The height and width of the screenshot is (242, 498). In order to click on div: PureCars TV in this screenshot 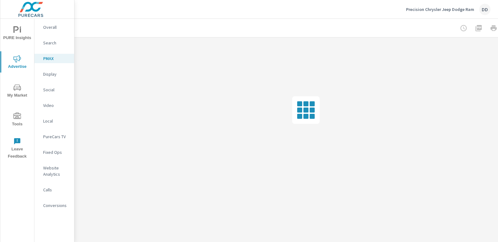, I will do `click(54, 137)`.